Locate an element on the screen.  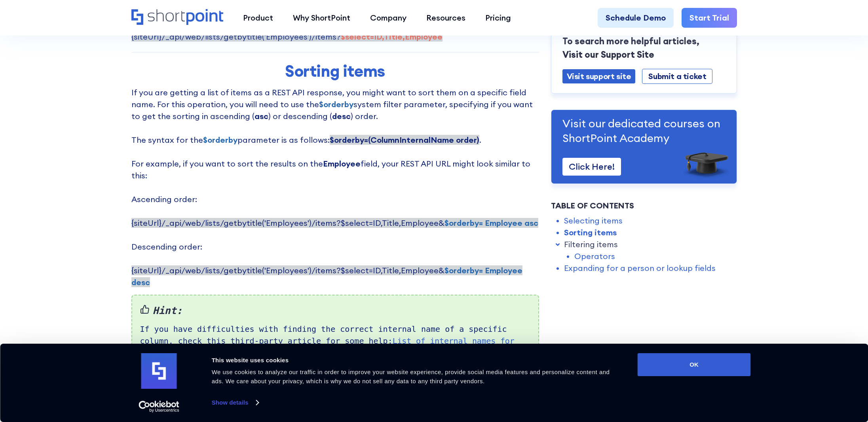
a: Click Here! is located at coordinates (591, 166).